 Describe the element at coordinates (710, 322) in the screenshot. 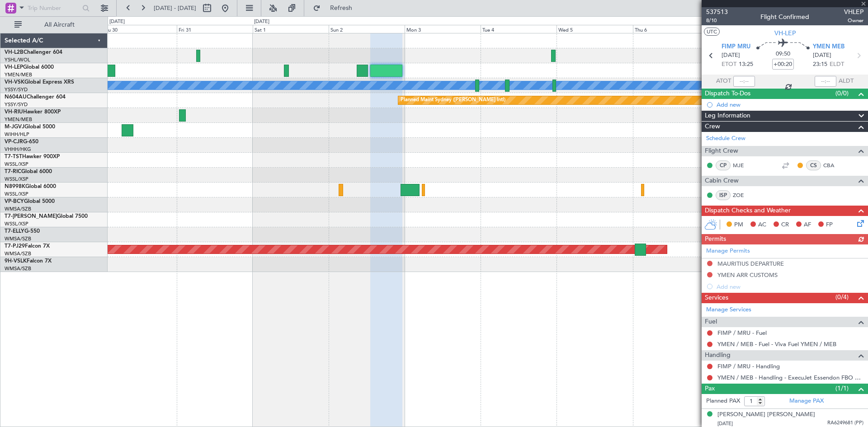

I see `span: Fuel` at that location.